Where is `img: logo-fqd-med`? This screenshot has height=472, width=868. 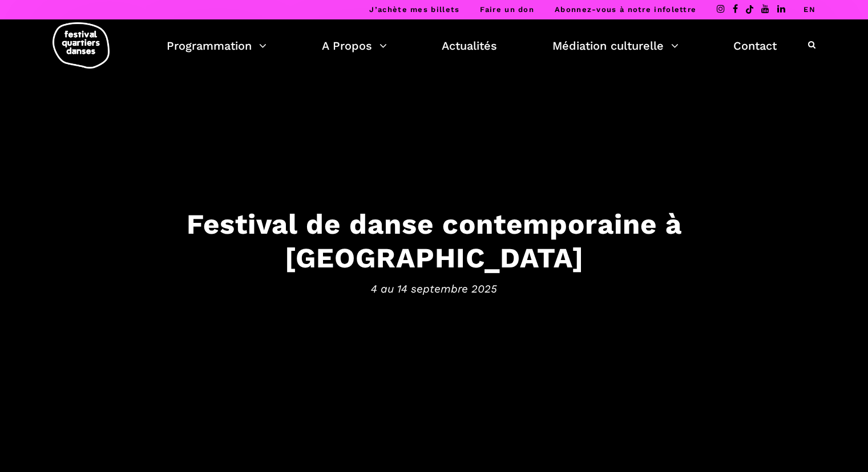 img: logo-fqd-med is located at coordinates (81, 45).